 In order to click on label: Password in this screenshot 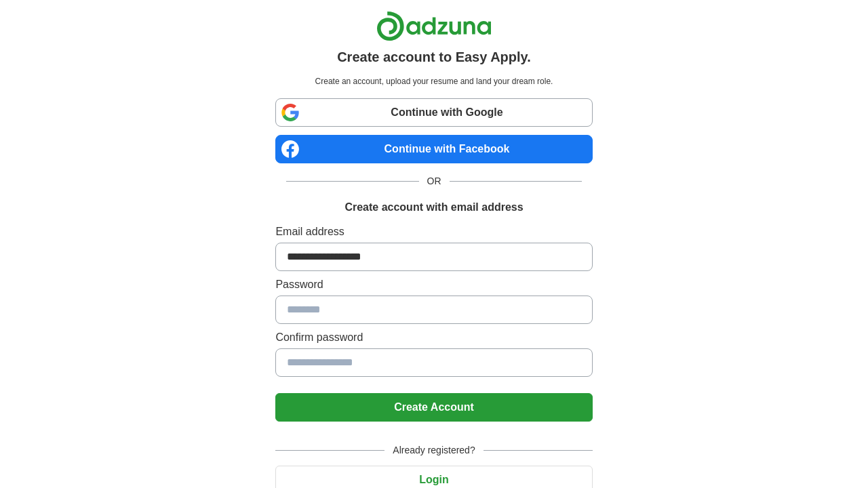, I will do `click(433, 285)`.